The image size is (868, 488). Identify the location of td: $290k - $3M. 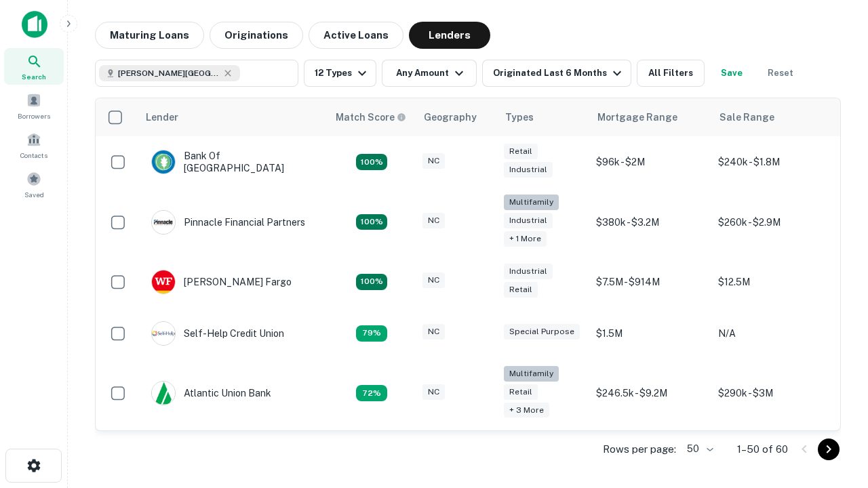
(772, 393).